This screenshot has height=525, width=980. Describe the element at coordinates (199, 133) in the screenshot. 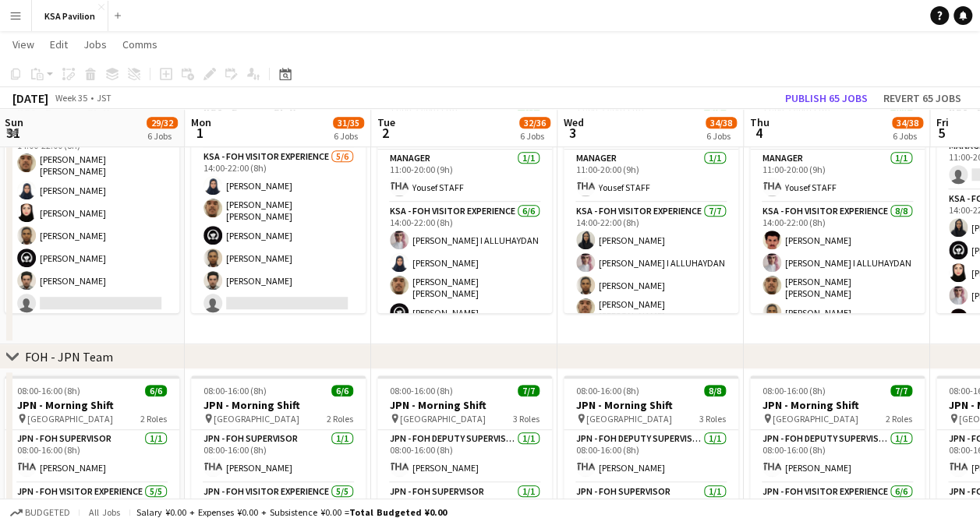

I see `span: 1` at that location.